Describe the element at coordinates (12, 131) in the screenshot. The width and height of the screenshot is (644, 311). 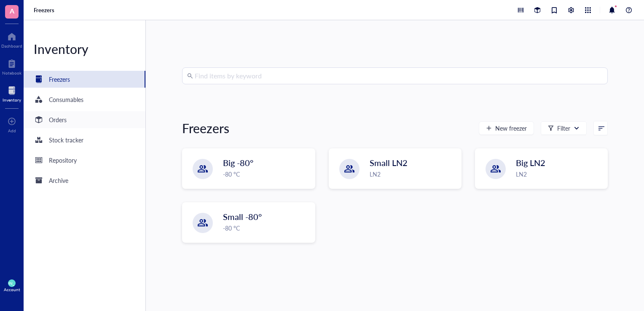
I see `div: Add` at that location.